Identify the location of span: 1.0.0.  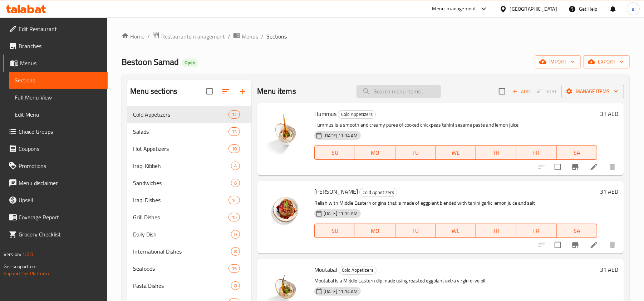
(28, 255).